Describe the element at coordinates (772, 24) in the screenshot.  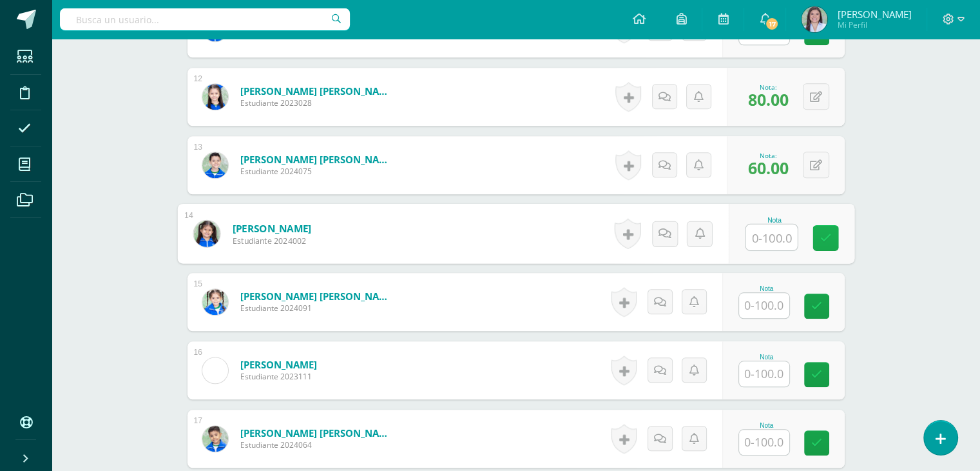
I see `span: 17` at that location.